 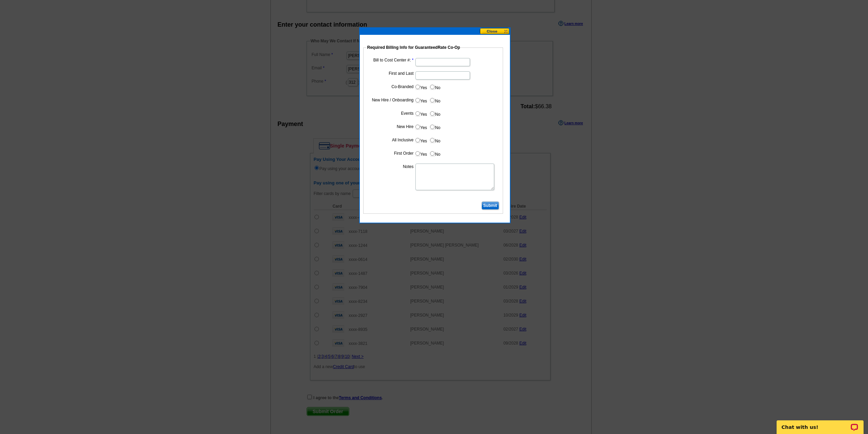 I want to click on label: Bill to Cost Center #:, so click(x=391, y=60).